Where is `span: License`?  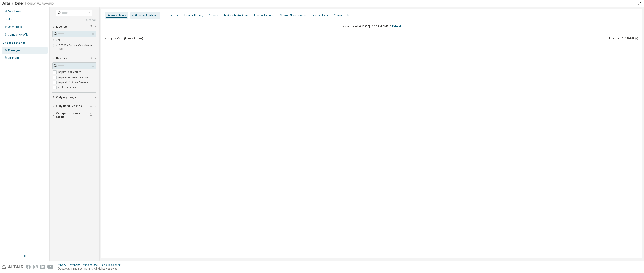
span: License is located at coordinates (61, 27).